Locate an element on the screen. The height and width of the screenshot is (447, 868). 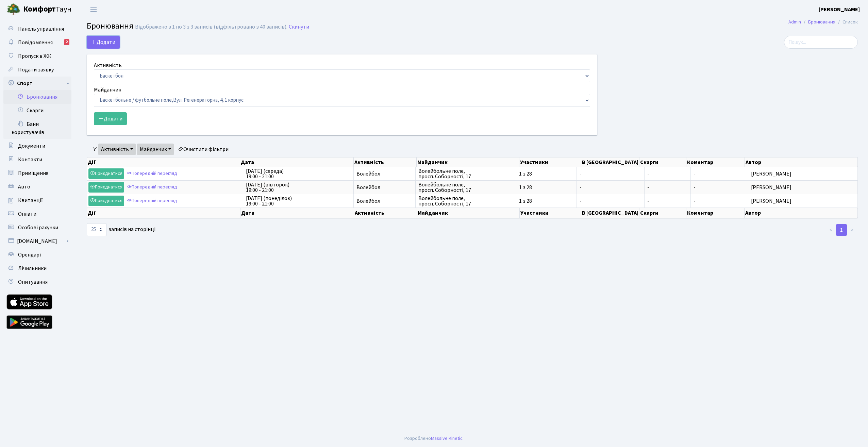
span: Контакти is located at coordinates (30, 159).